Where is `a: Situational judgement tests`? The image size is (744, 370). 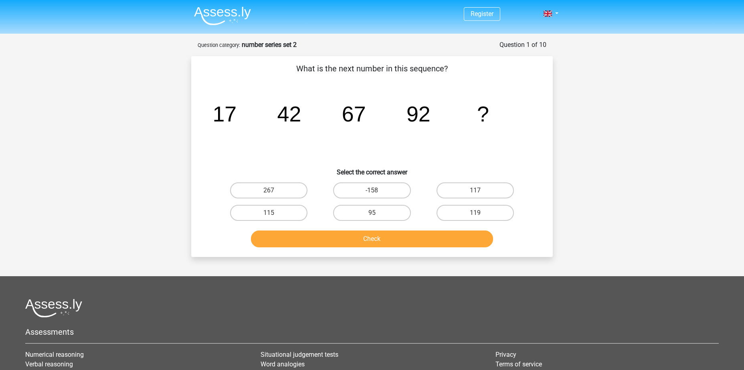 a: Situational judgement tests is located at coordinates (299, 354).